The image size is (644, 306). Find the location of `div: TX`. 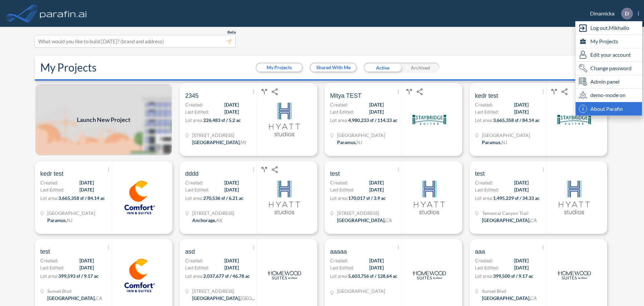

div: TX is located at coordinates (361, 290).